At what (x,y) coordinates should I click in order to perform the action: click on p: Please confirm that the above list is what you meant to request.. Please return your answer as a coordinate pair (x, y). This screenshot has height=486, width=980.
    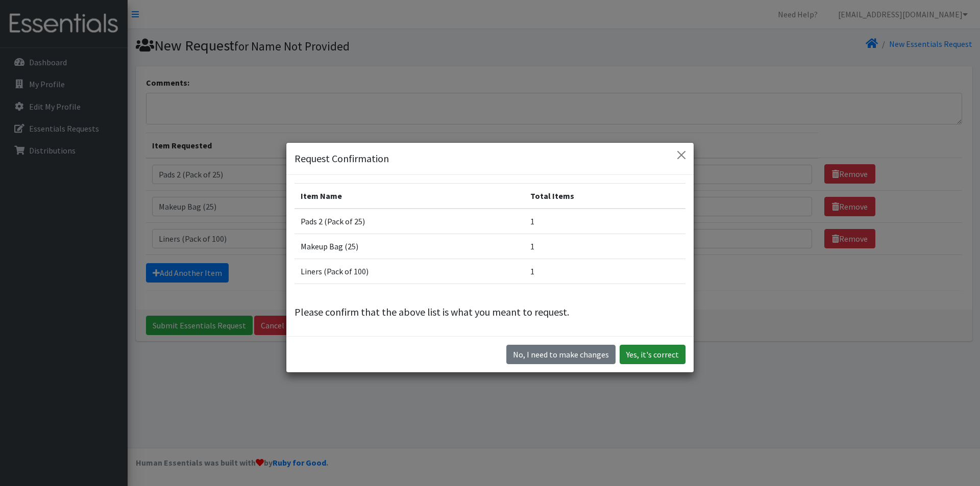
    Looking at the image, I should click on (490, 312).